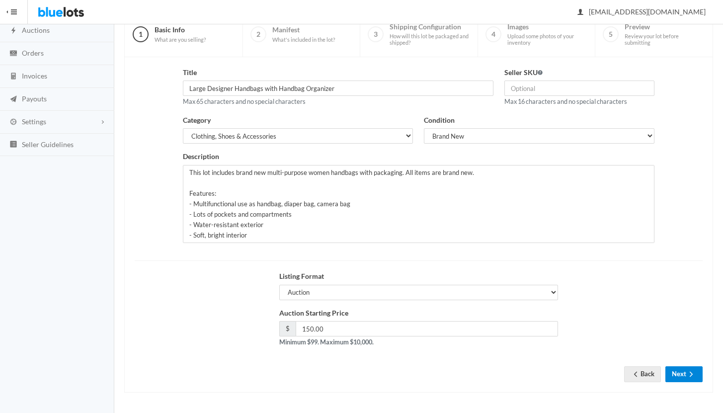 Image resolution: width=723 pixels, height=413 pixels. I want to click on span: 1, so click(141, 34).